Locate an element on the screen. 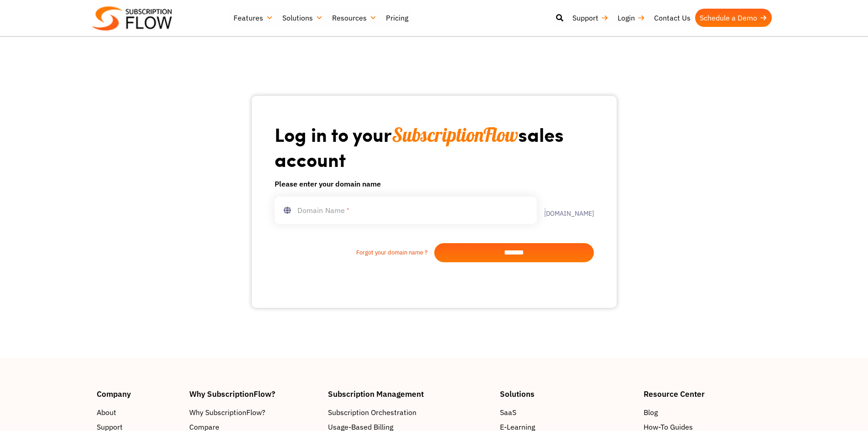 Image resolution: width=868 pixels, height=431 pixels. span: SubscriptionFlow is located at coordinates (455, 134).